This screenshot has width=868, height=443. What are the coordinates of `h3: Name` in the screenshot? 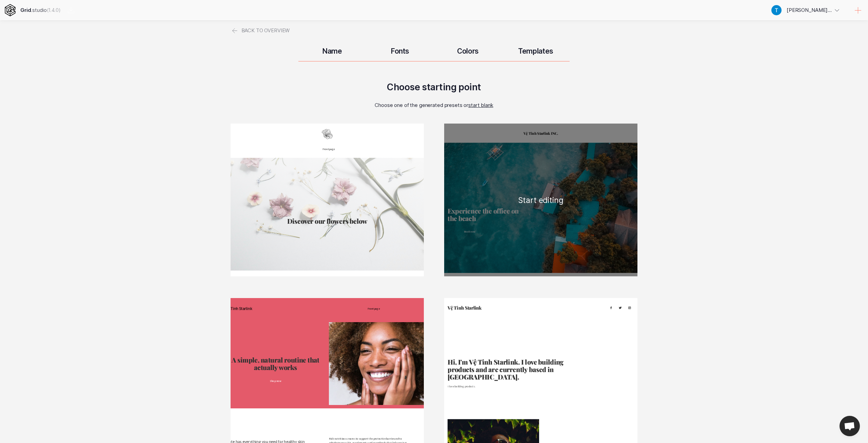 It's located at (333, 51).